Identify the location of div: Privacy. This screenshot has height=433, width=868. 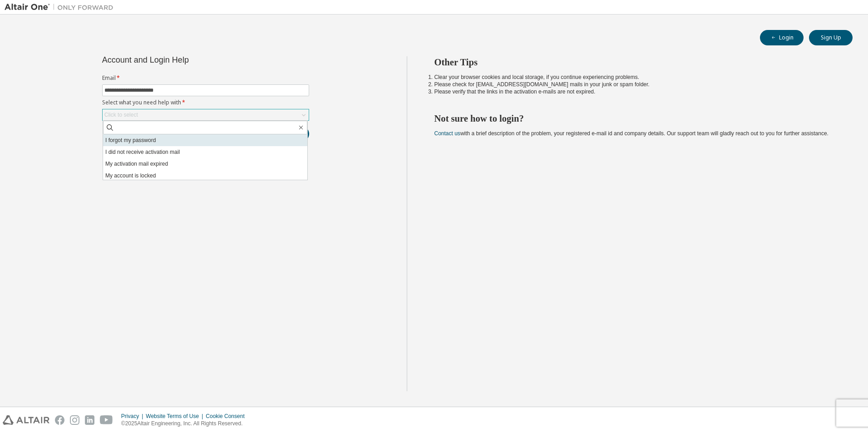
(134, 416).